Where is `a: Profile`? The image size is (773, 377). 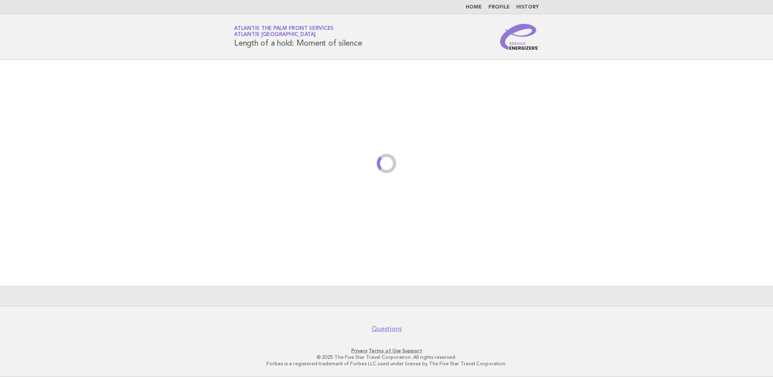 a: Profile is located at coordinates (499, 7).